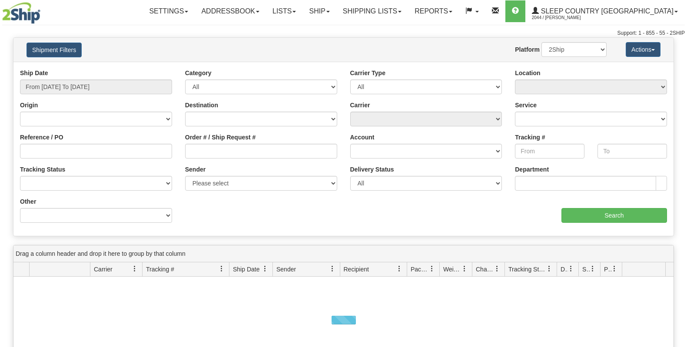  What do you see at coordinates (246, 269) in the screenshot?
I see `span: Ship Date` at bounding box center [246, 269].